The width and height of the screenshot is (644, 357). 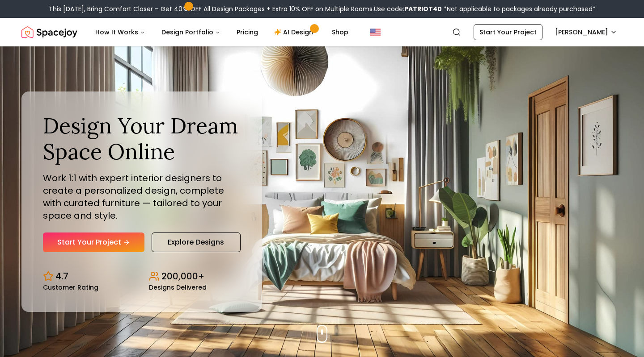 I want to click on span: Use code:, so click(x=408, y=9).